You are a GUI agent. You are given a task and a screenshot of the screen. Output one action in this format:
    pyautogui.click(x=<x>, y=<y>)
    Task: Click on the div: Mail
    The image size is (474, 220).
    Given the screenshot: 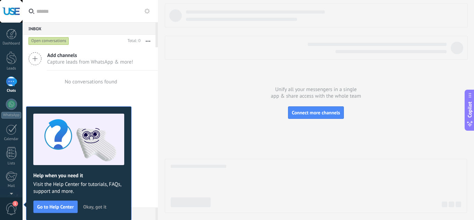 What is the action you would take?
    pyautogui.click(x=11, y=186)
    